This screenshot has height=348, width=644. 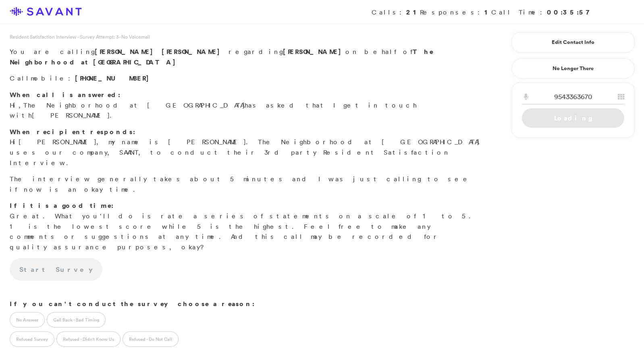 What do you see at coordinates (246, 226) in the screenshot?
I see `p: Great. What you'll do is rate a series of statements on a scale of 1 to 5. 1 is the lowest score ...` at bounding box center [246, 226].